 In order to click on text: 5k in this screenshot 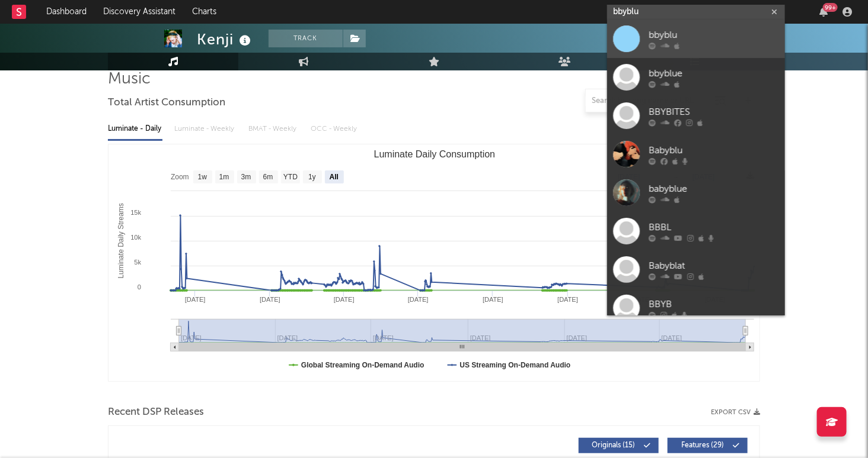, I will do `click(138, 263)`.